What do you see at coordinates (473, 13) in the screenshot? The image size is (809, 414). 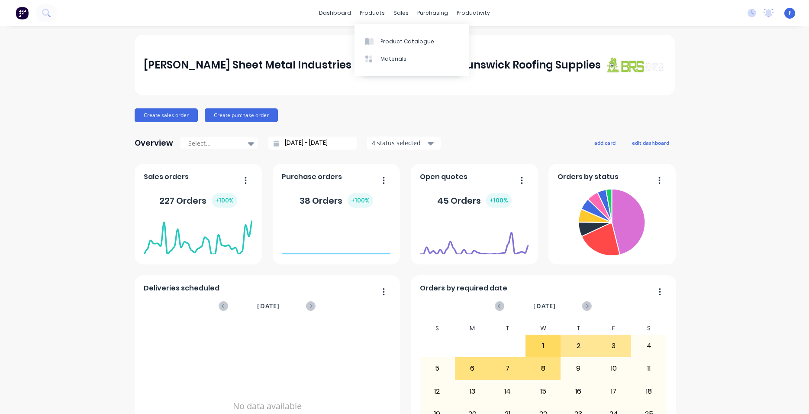 I see `div: productivity` at bounding box center [473, 13].